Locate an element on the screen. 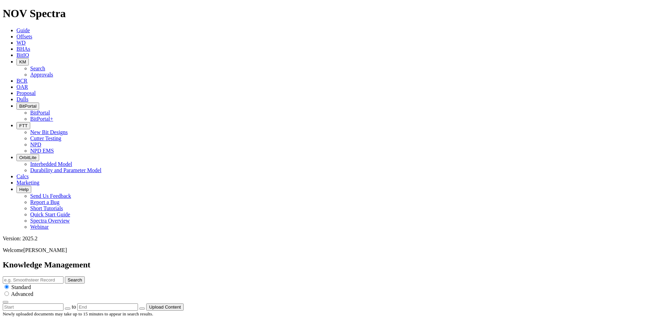 This screenshot has height=324, width=659. button: KM is located at coordinates (23, 62).